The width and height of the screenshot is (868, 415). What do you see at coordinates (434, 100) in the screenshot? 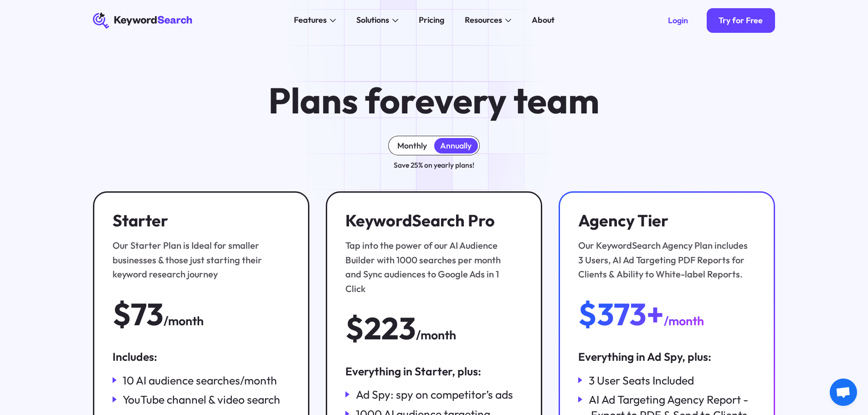
I see `h1: Plans for` at bounding box center [434, 100].